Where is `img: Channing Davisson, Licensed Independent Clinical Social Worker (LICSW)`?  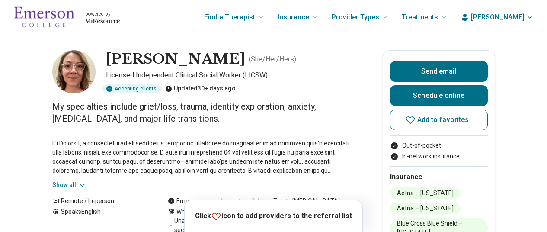
img: Channing Davisson, Licensed Independent Clinical Social Worker (LICSW) is located at coordinates (74, 72).